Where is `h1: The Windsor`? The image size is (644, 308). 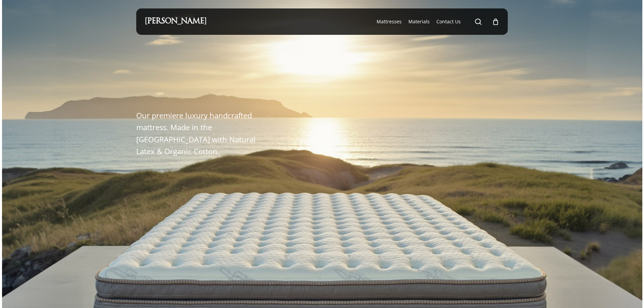
h1: The Windsor is located at coordinates (214, 91).